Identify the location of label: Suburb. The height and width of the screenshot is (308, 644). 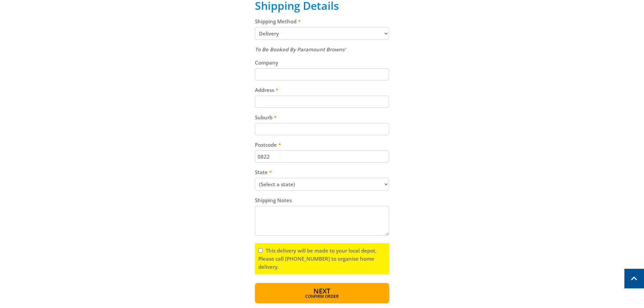
(322, 118).